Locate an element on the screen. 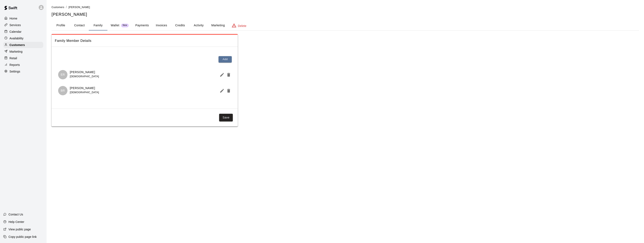 The height and width of the screenshot is (243, 644). button: Invoices is located at coordinates (162, 25).